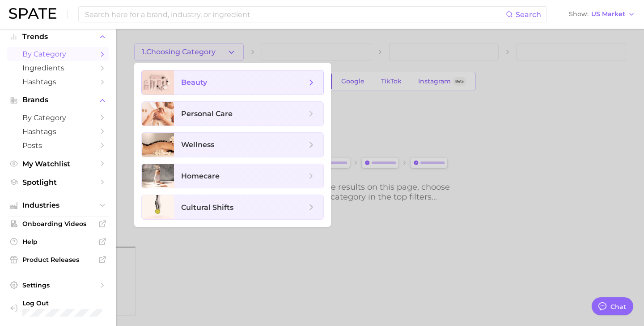 The width and height of the screenshot is (644, 326). Describe the element at coordinates (32, 13) in the screenshot. I see `img: SPATE` at that location.